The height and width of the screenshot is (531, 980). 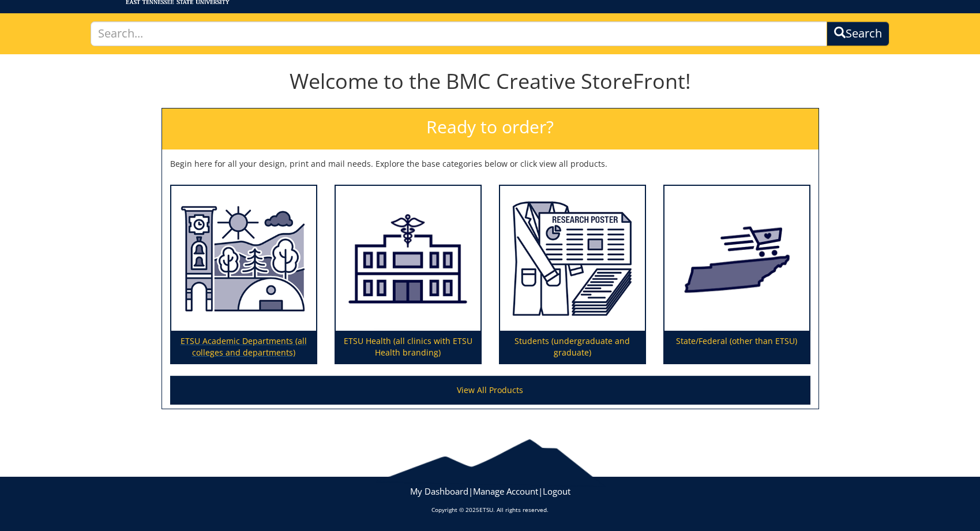 I want to click on img: State/Federal (other than ETSU), so click(x=737, y=258).